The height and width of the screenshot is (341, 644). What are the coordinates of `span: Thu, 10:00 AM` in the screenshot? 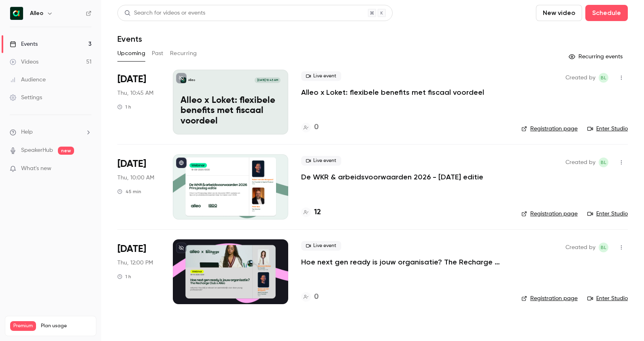 It's located at (136, 178).